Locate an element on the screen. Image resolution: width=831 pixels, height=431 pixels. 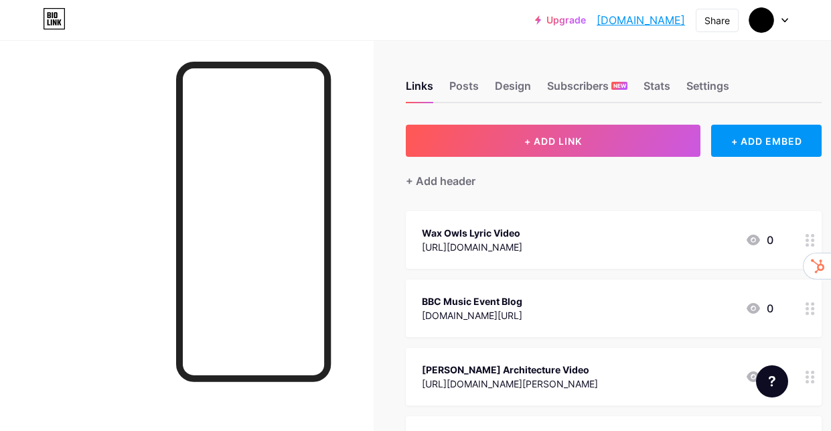
div: Stats is located at coordinates (657, 90).